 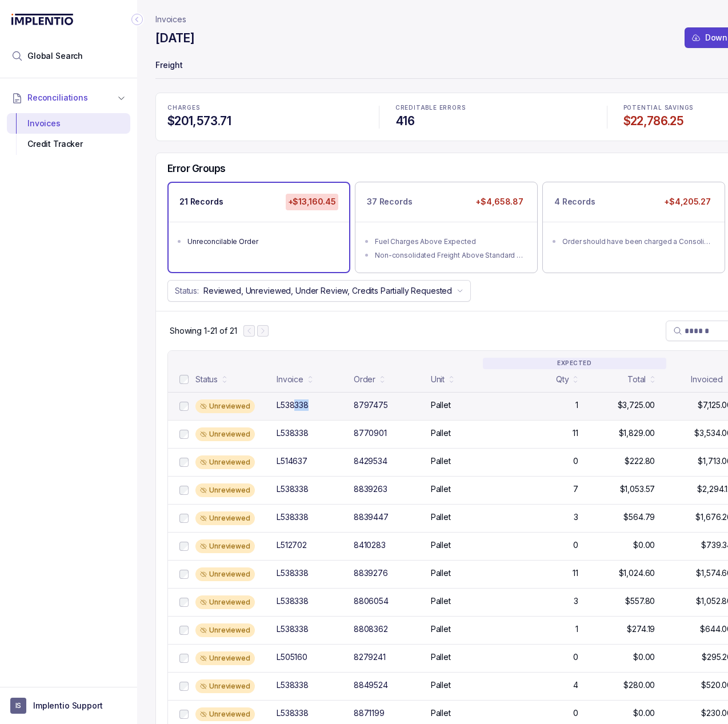 What do you see at coordinates (637, 241) in the screenshot?
I see `div: Order should have been charged a Consolidated Rate, but was charged as Non-consolidated instead` at bounding box center [637, 241].